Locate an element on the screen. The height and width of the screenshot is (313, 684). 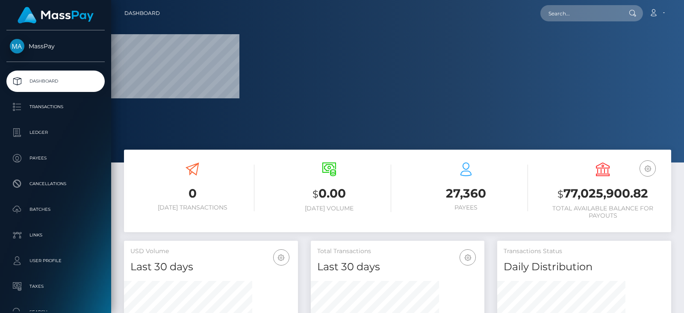
a: Ledger is located at coordinates (56, 133).